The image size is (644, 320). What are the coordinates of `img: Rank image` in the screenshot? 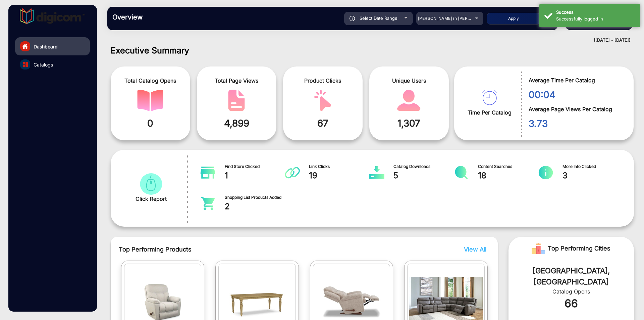 It's located at (539, 248).